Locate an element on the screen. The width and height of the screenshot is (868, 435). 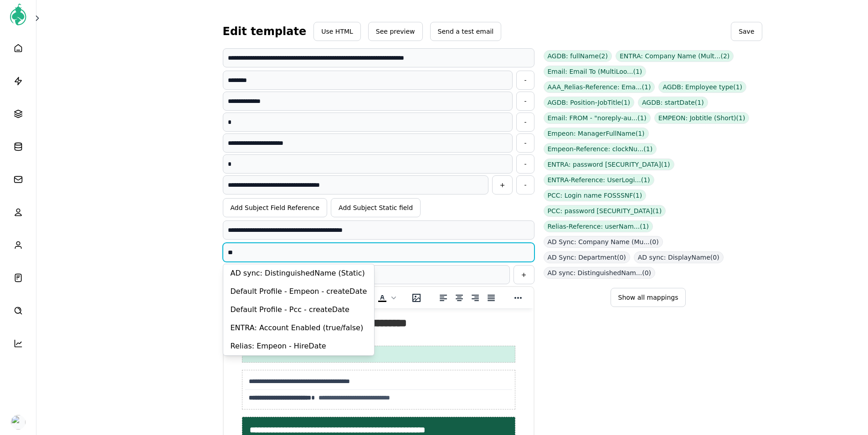
span: Use HTML is located at coordinates (337, 31).